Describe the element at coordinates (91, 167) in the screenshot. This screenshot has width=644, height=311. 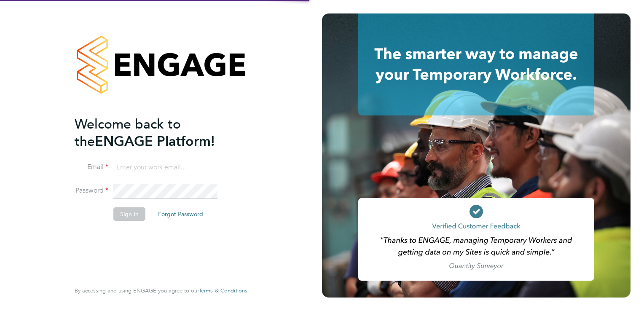
I see `label: Email` at that location.